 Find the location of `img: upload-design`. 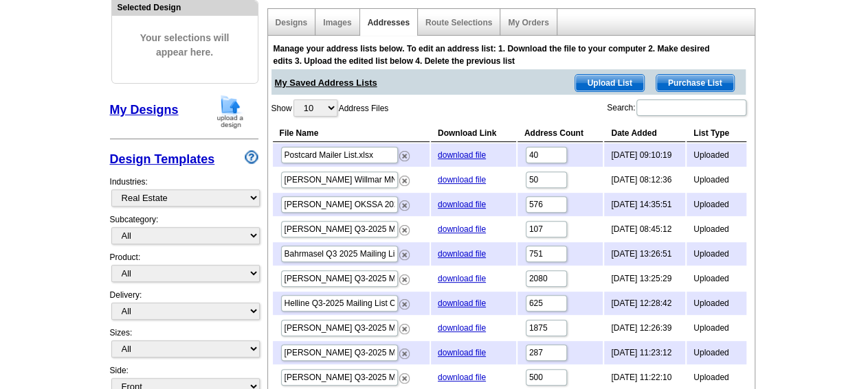

img: upload-design is located at coordinates (230, 111).